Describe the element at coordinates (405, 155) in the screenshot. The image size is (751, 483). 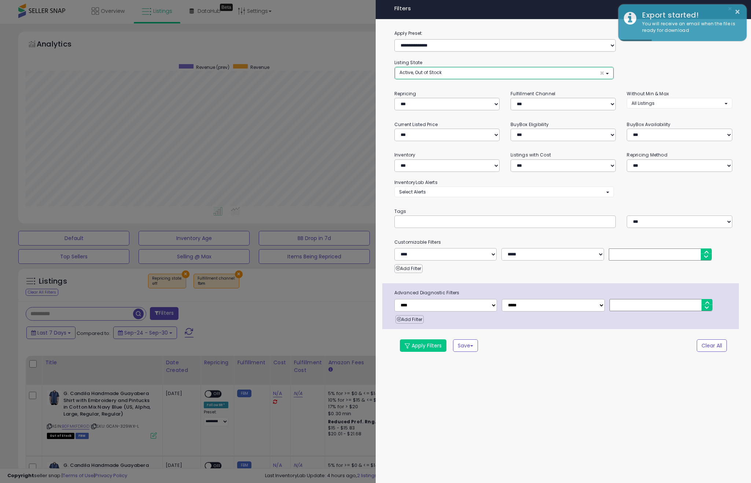
I see `small: Inventory` at that location.